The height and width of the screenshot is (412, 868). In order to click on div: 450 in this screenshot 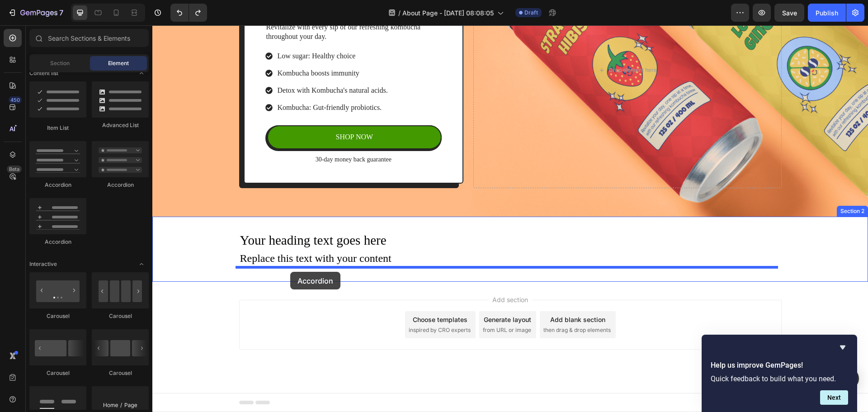, I will do `click(15, 100)`.